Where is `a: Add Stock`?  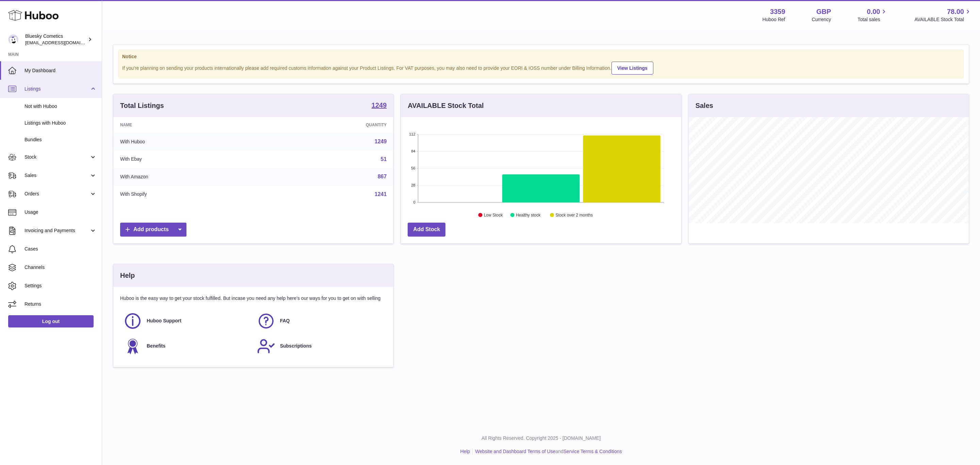 a: Add Stock is located at coordinates (426, 230).